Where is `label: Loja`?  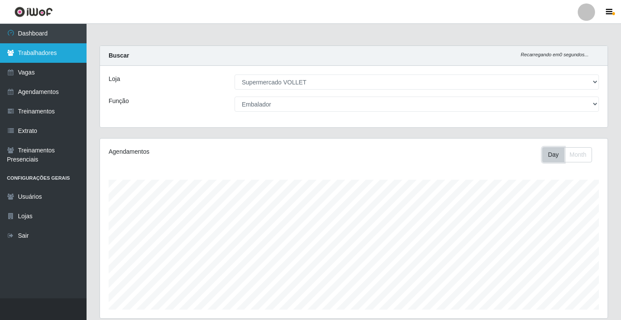
label: Loja is located at coordinates (114, 79).